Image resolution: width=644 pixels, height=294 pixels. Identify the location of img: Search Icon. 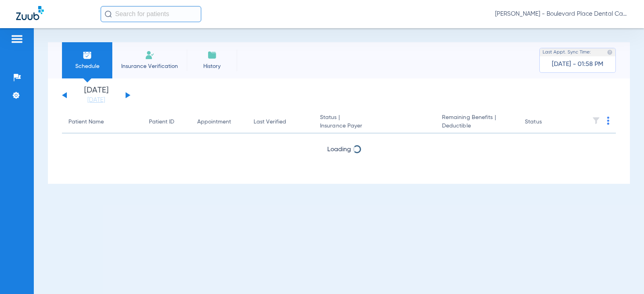
(108, 14).